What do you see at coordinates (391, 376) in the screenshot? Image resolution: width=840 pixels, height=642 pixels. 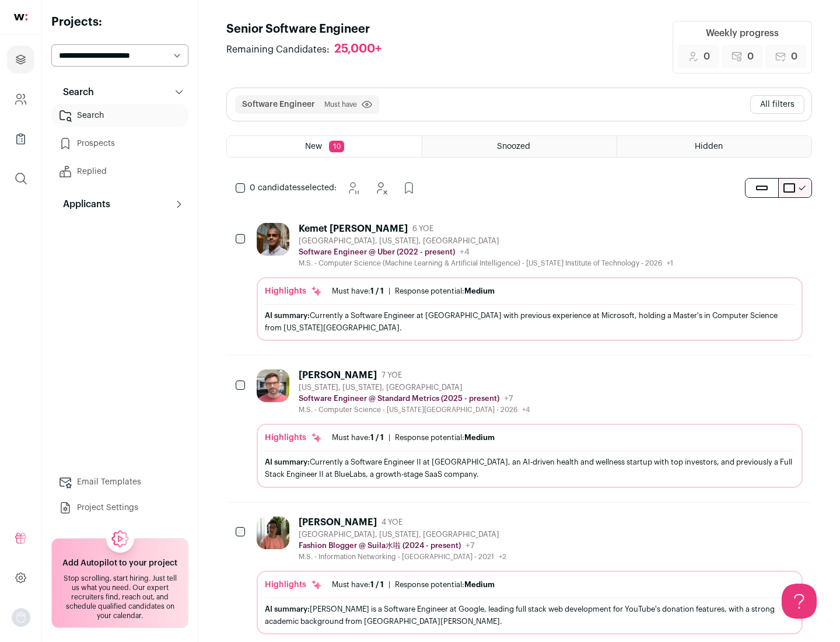 I see `span: 7 YOE` at bounding box center [391, 376].